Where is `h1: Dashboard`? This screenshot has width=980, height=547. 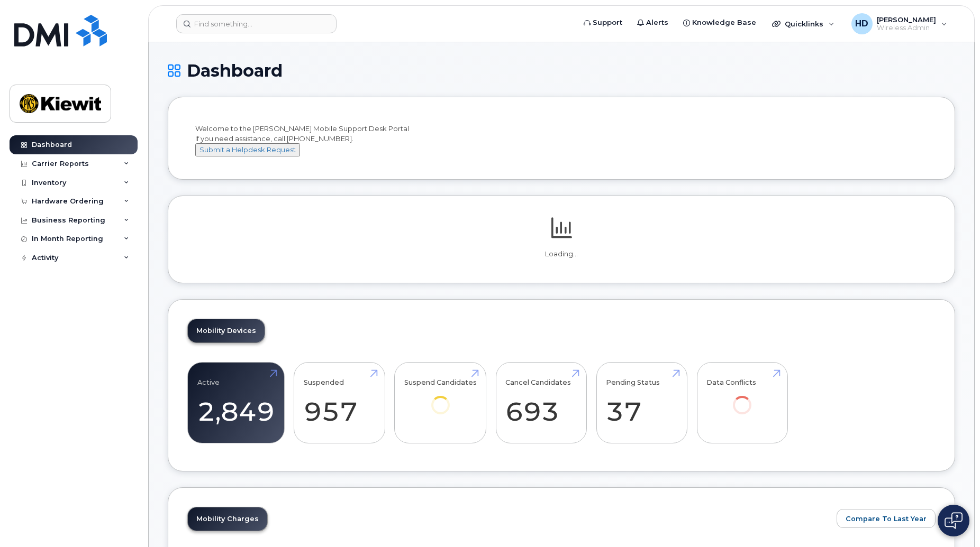
h1: Dashboard is located at coordinates (561, 71).